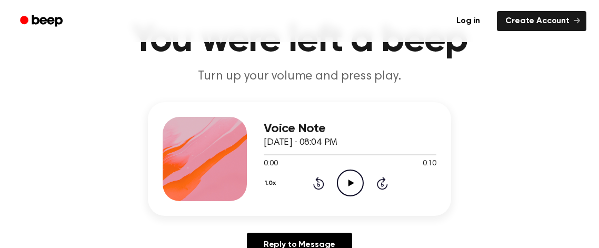  I want to click on span: 0:00, so click(270, 164).